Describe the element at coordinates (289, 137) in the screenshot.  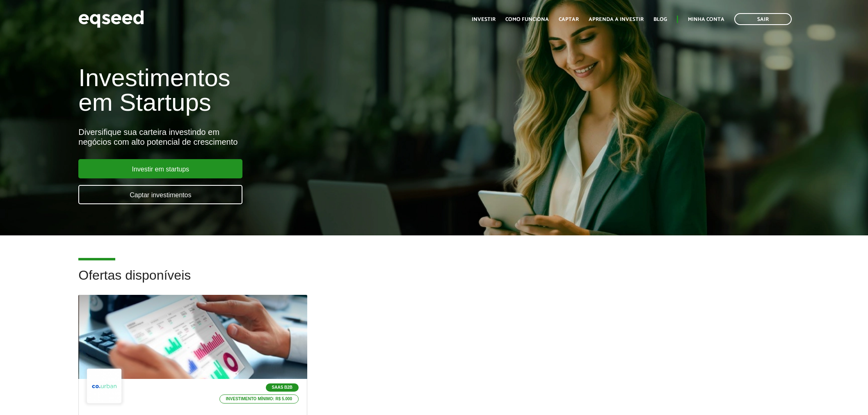
I see `div: Diversifique sua carteira investindo em negócios com alto potencial de crescimento` at that location.